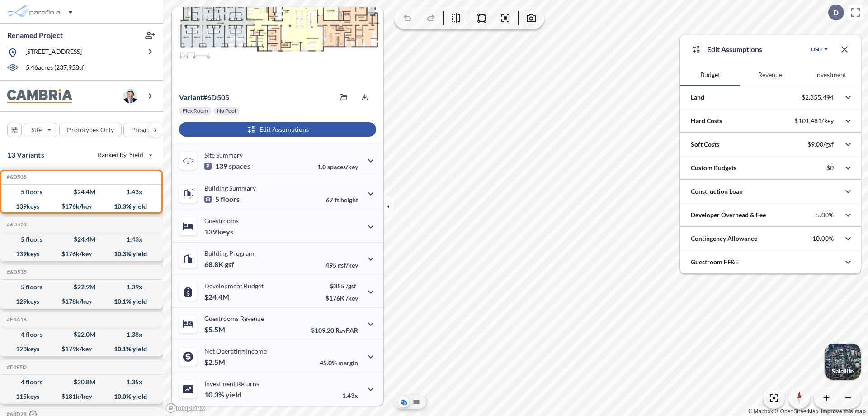 Image resolution: width=868 pixels, height=416 pixels. What do you see at coordinates (229, 265) in the screenshot?
I see `span: gsf` at bounding box center [229, 265].